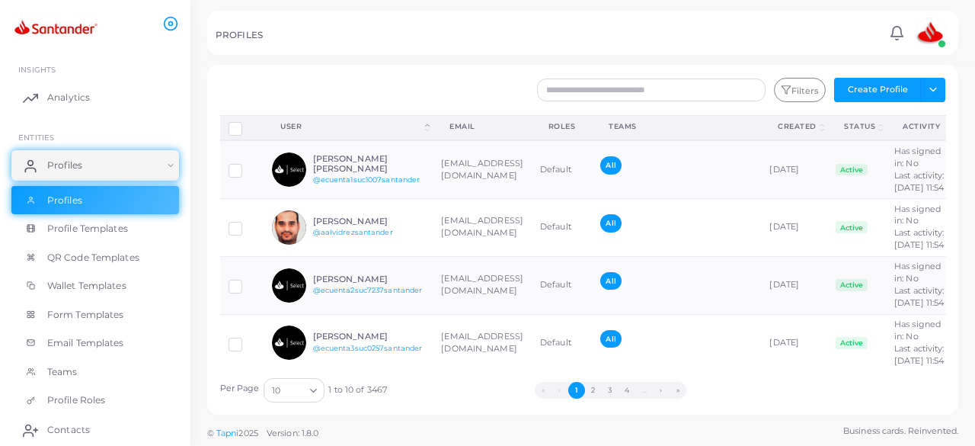 The width and height of the screenshot is (975, 446). Describe the element at coordinates (242, 127) in the screenshot. I see `th: Row-selection` at that location.